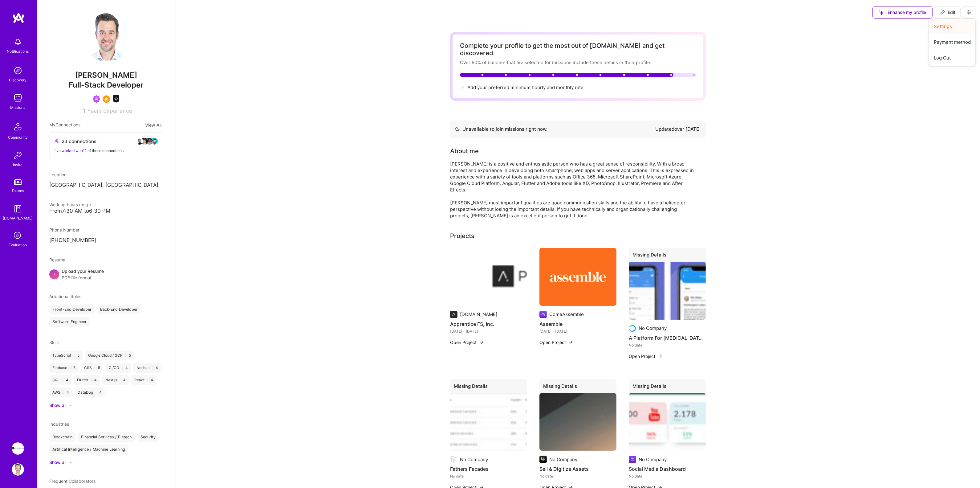 The image size is (980, 488). Describe the element at coordinates (106, 211) in the screenshot. I see `div: From 7:30 AM to 6:30 PM` at that location.